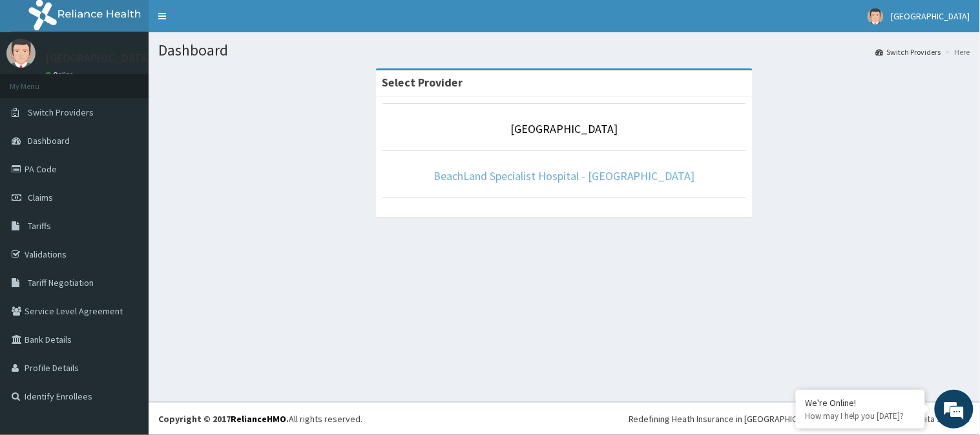  I want to click on p: How may I help you today?, so click(861, 416).